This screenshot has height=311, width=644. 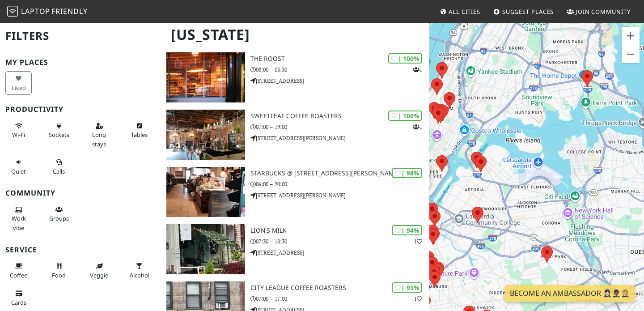 What do you see at coordinates (139, 135) in the screenshot?
I see `span: Work-friendly tables` at bounding box center [139, 135].